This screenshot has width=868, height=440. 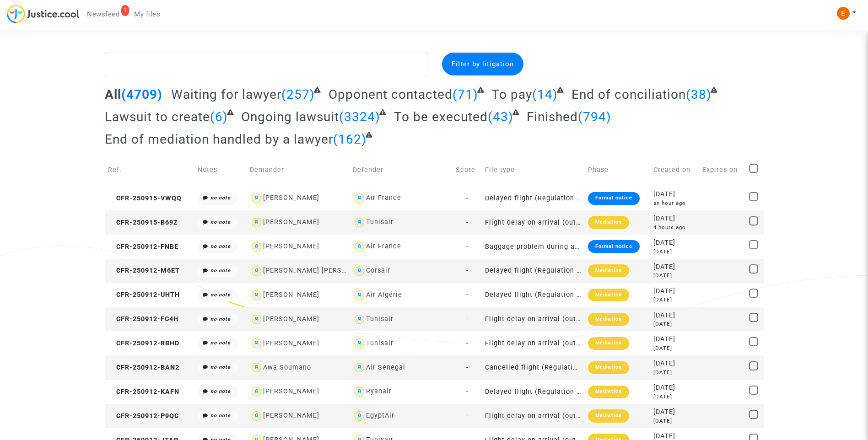 I want to click on span: CFR-250912-FNBE, so click(x=143, y=246).